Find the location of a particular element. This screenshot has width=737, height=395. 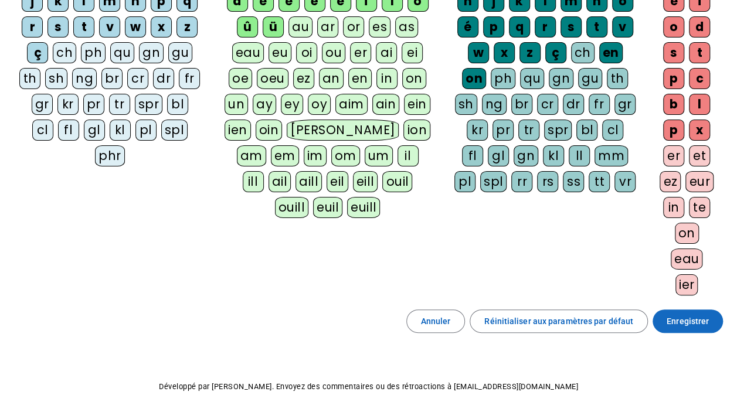

div: aim is located at coordinates (351, 104).